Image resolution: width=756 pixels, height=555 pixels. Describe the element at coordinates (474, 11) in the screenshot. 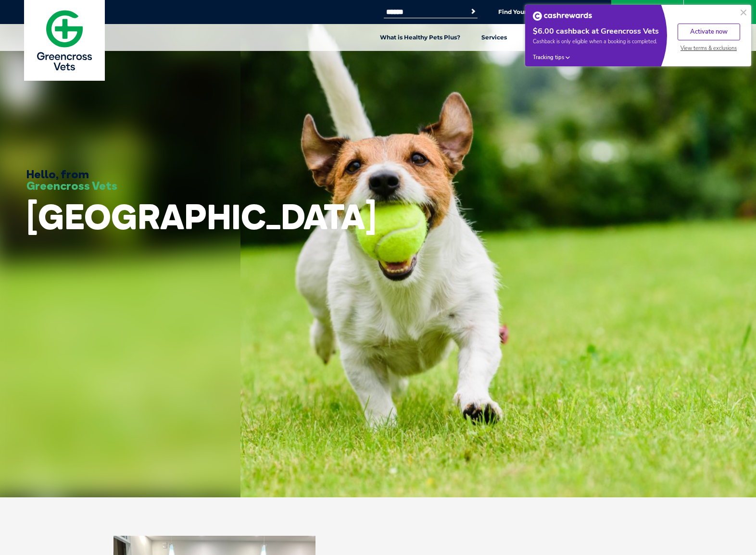

I see `button: Search` at that location.